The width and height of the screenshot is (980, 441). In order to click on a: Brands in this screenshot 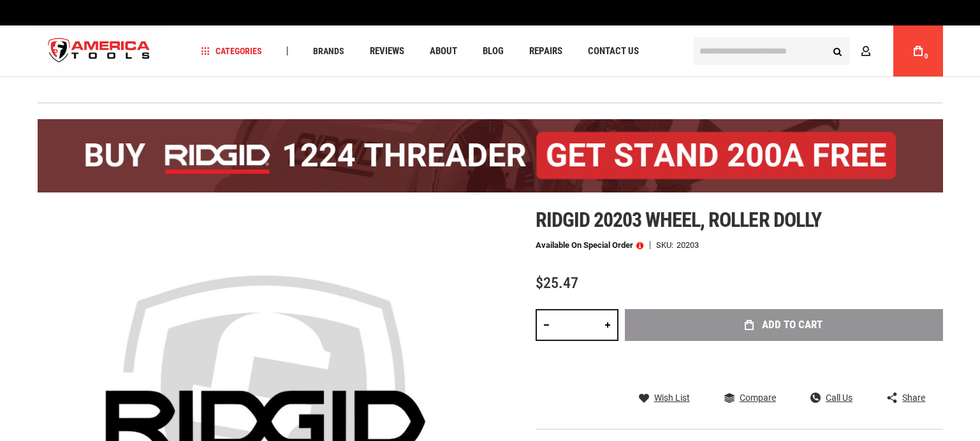, I will do `click(328, 51)`.